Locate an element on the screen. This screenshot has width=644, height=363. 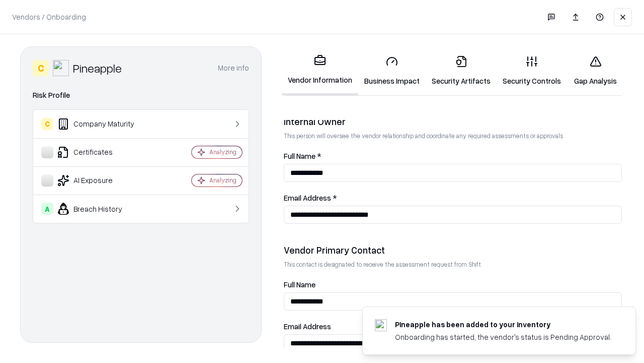
div: Company Maturity is located at coordinates (101, 124).